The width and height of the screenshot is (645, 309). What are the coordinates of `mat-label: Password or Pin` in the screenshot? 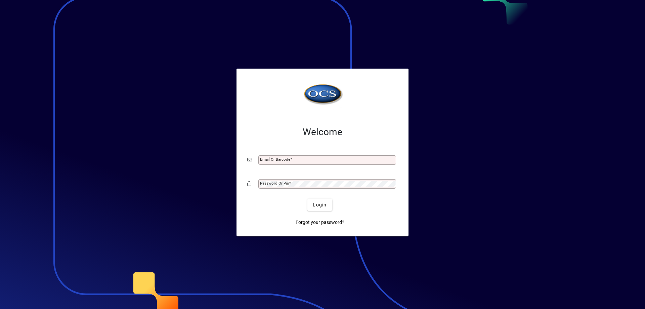 It's located at (274, 183).